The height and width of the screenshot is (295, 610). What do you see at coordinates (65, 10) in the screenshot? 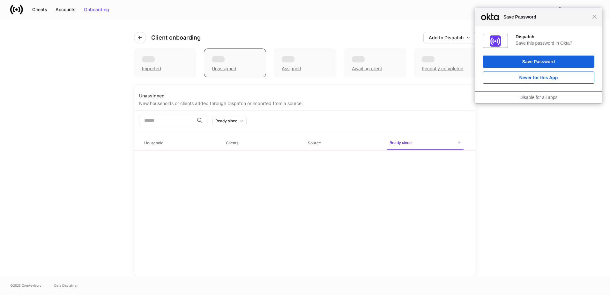
I see `button: Accounts` at bounding box center [65, 10].